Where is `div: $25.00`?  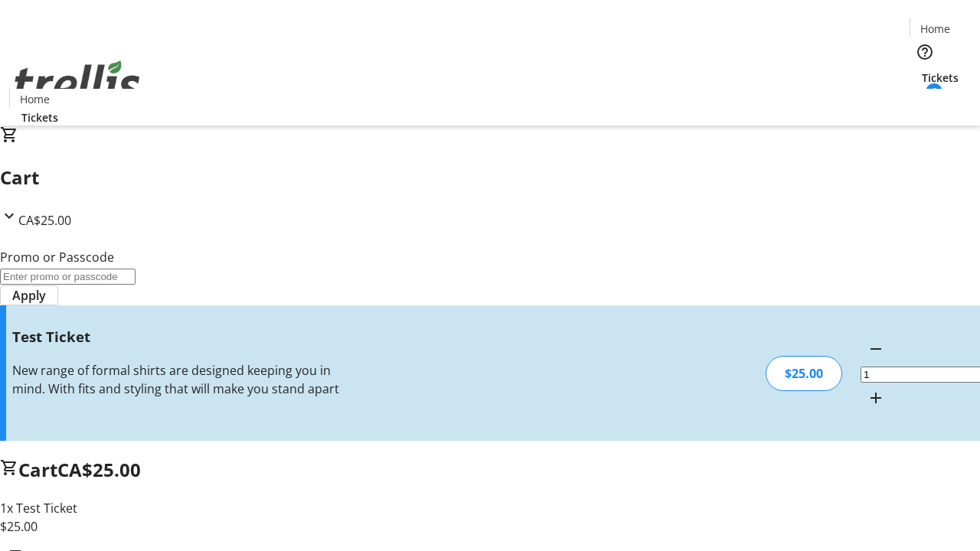
div: $25.00 is located at coordinates (804, 374).